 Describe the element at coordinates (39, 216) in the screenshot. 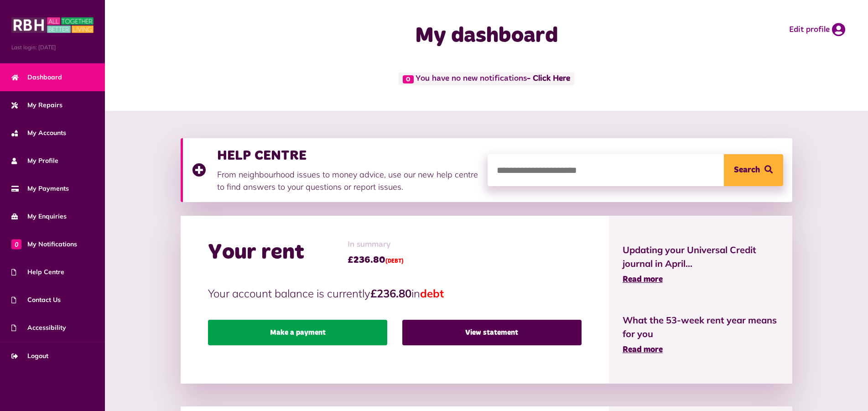

I see `span: My Enquiries` at that location.